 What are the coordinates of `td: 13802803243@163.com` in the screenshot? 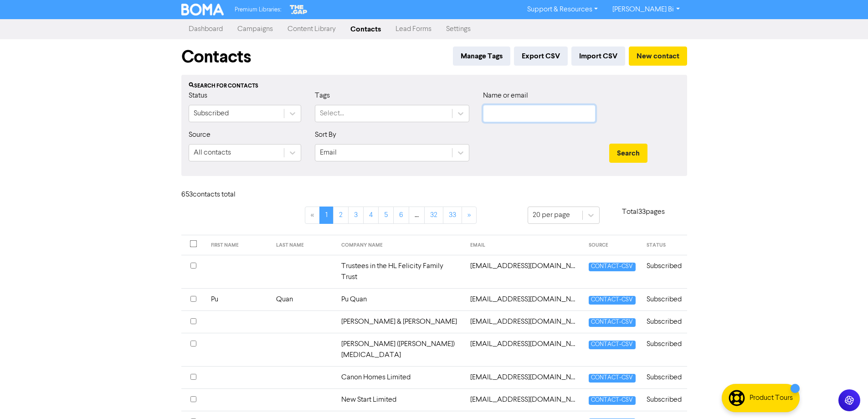 It's located at (524, 271).